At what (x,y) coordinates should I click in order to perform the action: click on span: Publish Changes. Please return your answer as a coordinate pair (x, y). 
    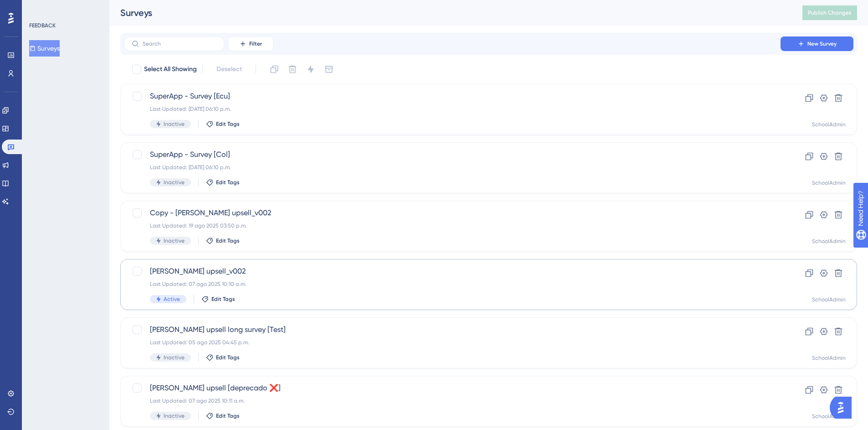
    Looking at the image, I should click on (830, 13).